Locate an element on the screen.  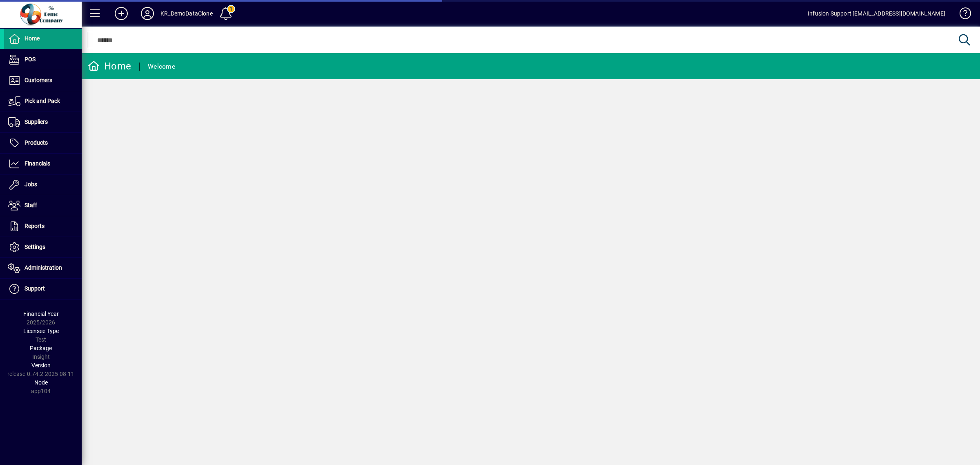
a: Support is located at coordinates (43, 289).